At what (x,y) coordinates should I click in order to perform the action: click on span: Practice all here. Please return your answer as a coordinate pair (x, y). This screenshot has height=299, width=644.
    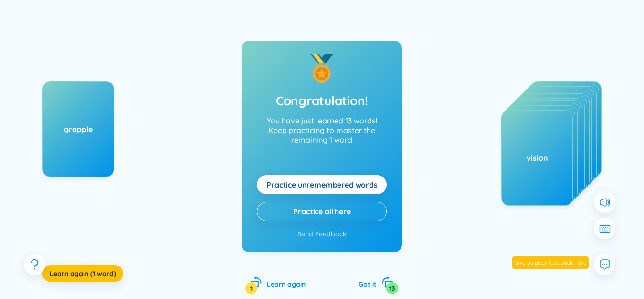
    Looking at the image, I should click on (322, 211).